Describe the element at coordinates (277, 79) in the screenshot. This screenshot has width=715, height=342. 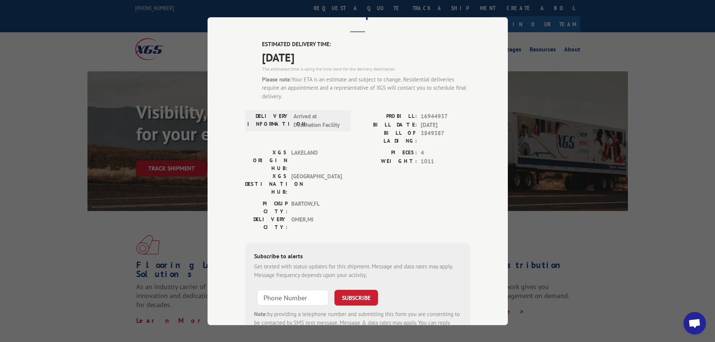
I see `strong: Please note:` at that location.